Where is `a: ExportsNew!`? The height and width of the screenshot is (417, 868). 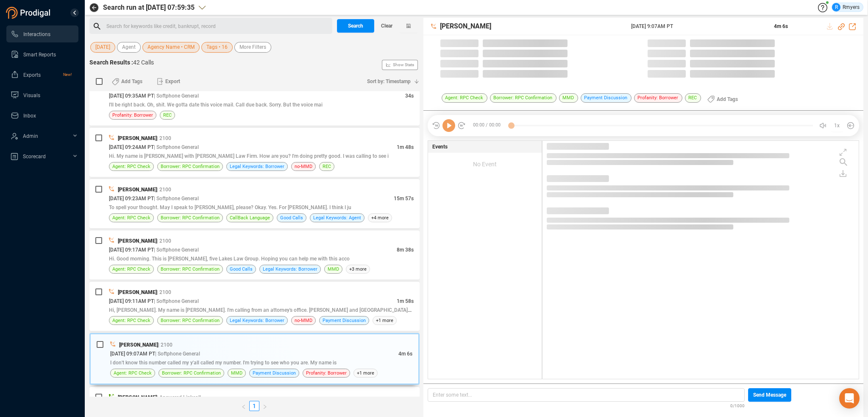 a: ExportsNew! is located at coordinates (41, 75).